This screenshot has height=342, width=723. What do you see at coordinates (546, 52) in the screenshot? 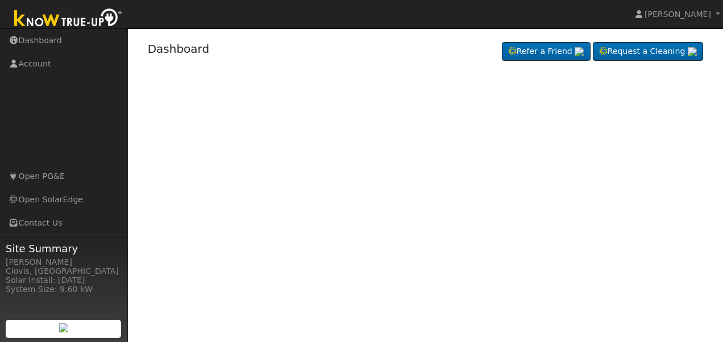
I see `a: Refer a Friend` at bounding box center [546, 52].